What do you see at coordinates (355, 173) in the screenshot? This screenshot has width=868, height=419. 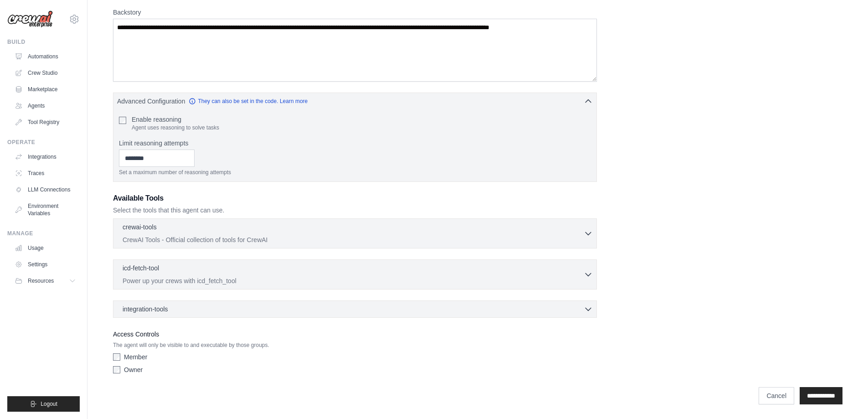 I see `p: Set a maximum number of reasoning attempts` at bounding box center [355, 173].